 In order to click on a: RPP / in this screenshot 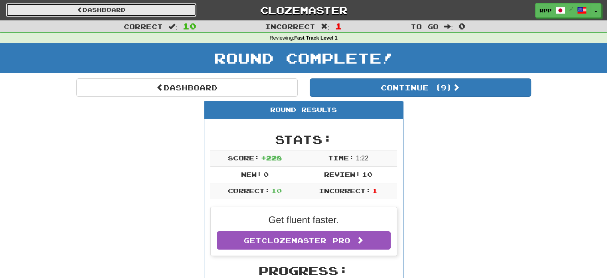, I will do `click(564, 10)`.